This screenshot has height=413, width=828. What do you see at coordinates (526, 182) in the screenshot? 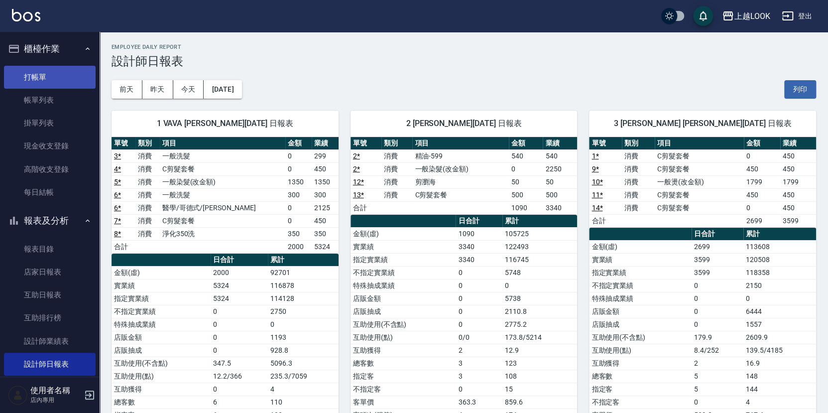
I see `td: 50` at bounding box center [526, 182].